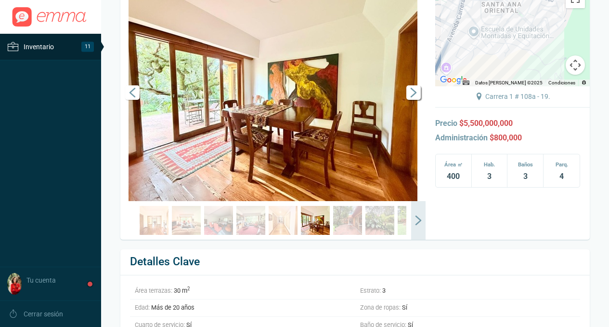  Describe the element at coordinates (132, 92) in the screenshot. I see `span: Anterior` at that location.